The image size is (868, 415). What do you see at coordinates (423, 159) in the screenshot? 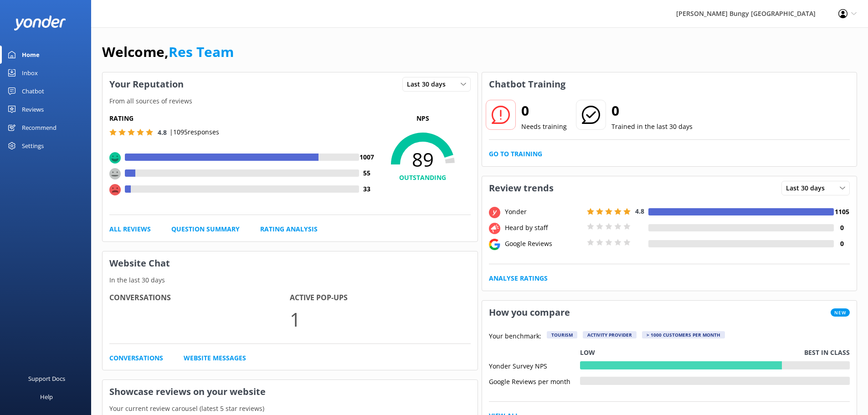
I see `span: 89` at bounding box center [423, 159].